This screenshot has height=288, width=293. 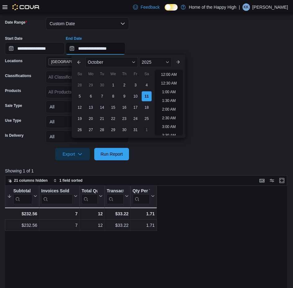 I want to click on span: KK, so click(x=247, y=7).